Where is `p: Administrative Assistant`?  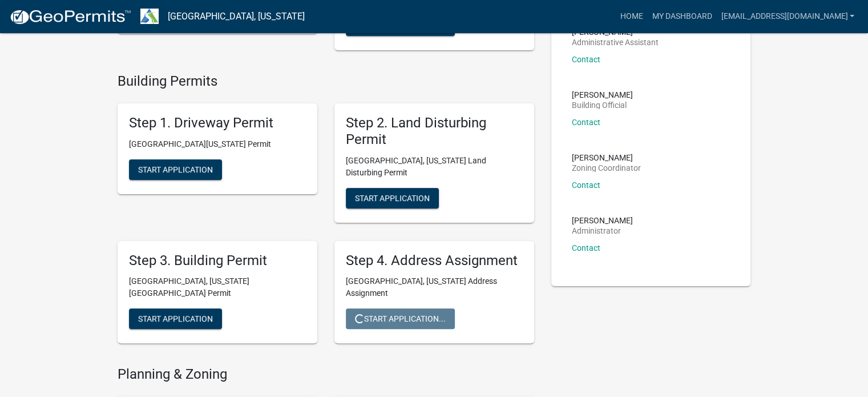 p: Administrative Assistant is located at coordinates (615, 42).